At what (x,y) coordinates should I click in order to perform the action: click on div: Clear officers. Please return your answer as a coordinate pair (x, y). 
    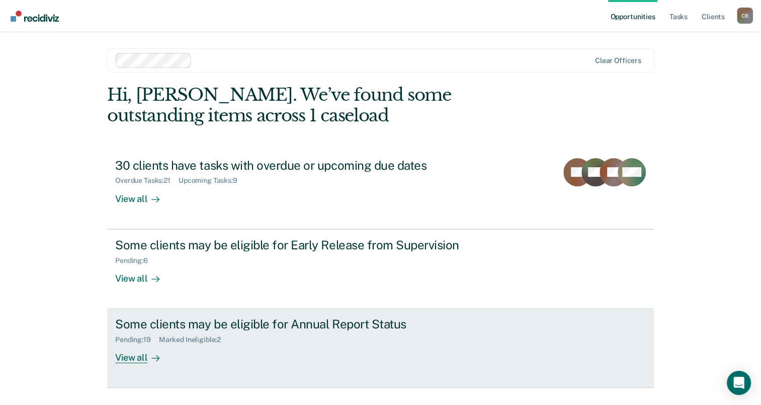
    Looking at the image, I should click on (618, 60).